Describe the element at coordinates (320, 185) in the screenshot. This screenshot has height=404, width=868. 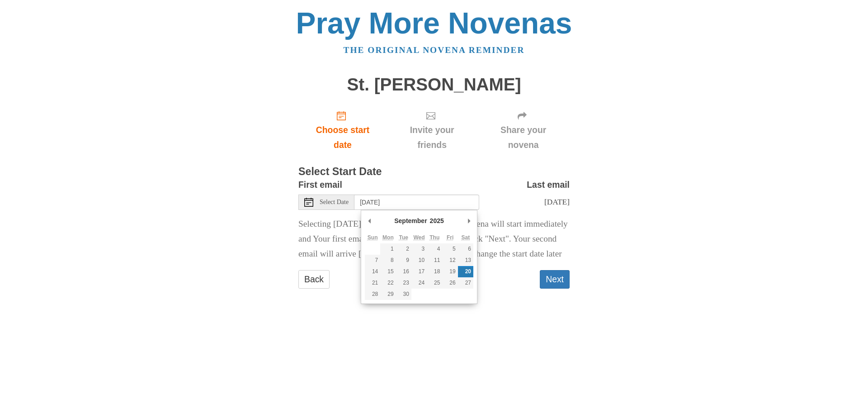
I see `label: First email` at that location.